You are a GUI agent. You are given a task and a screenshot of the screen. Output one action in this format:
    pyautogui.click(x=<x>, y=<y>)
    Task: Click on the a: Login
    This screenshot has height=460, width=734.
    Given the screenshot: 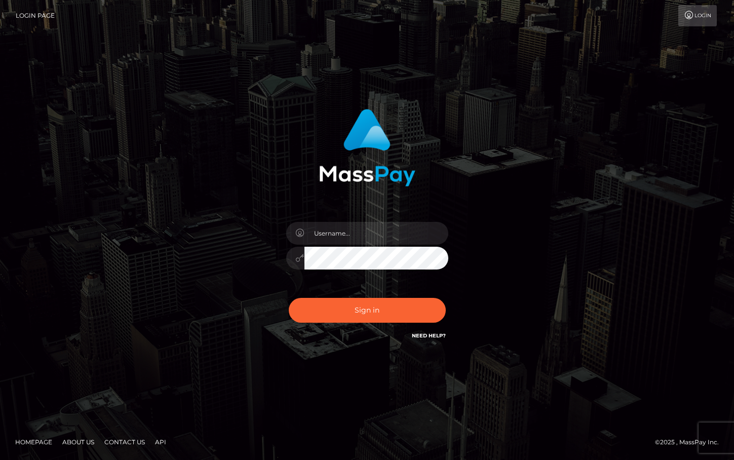 What is the action you would take?
    pyautogui.click(x=697, y=16)
    